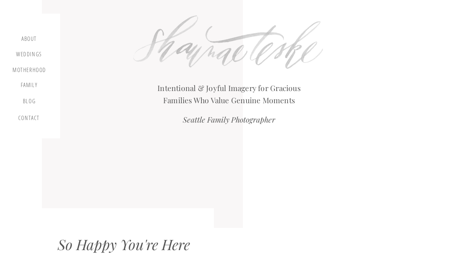  I want to click on h2: Intentional & Joyful Imagery for Gracious Families Who Value Genuine Moments, so click(229, 92).